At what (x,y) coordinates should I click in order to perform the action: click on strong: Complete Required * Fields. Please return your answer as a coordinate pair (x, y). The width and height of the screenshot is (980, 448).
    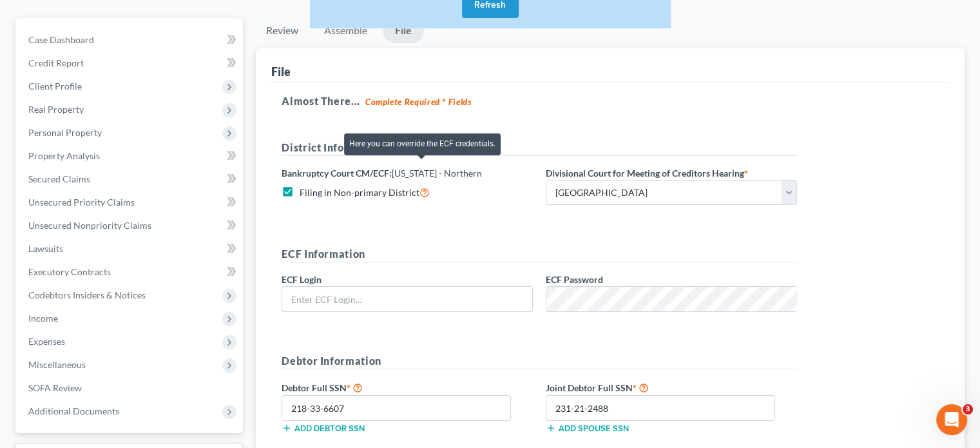
    Looking at the image, I should click on (418, 102).